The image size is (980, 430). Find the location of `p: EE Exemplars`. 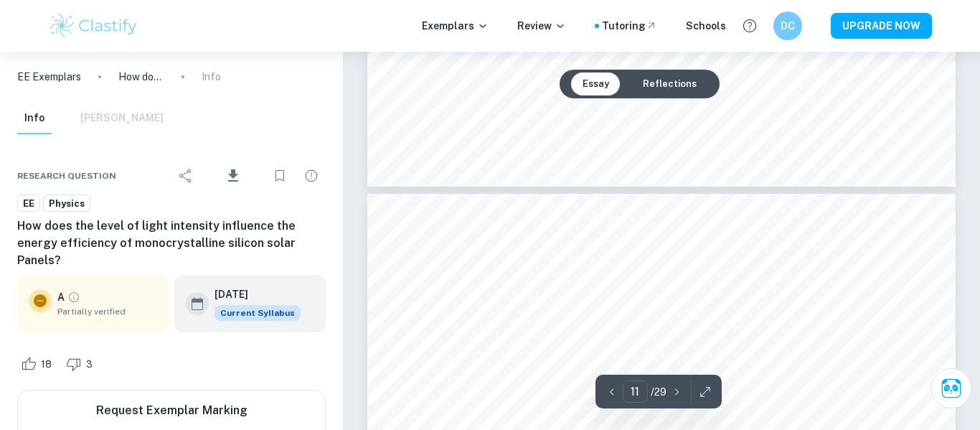

p: EE Exemplars is located at coordinates (49, 77).